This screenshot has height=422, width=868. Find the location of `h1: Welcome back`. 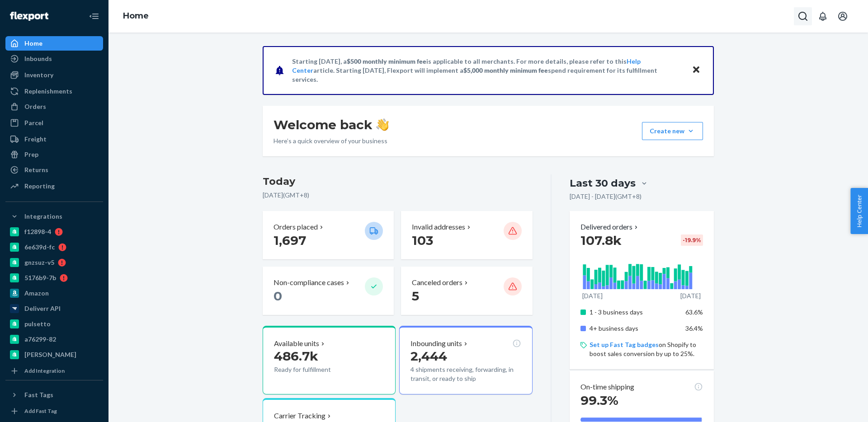

h1: Welcome back is located at coordinates (331, 125).